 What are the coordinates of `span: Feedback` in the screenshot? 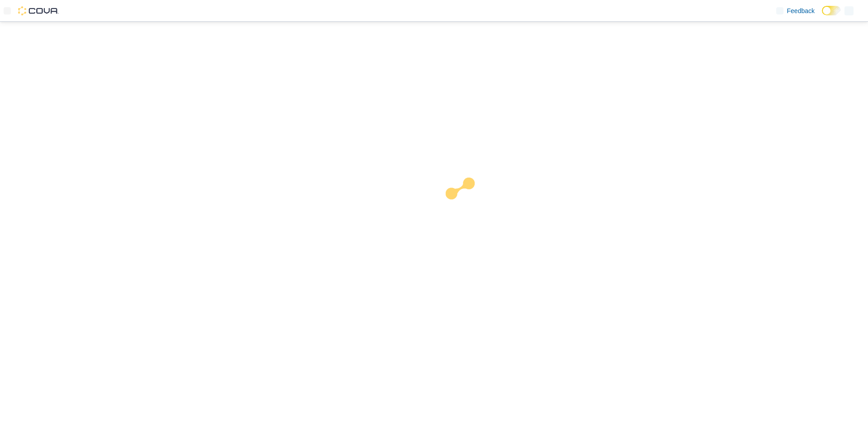 It's located at (801, 11).